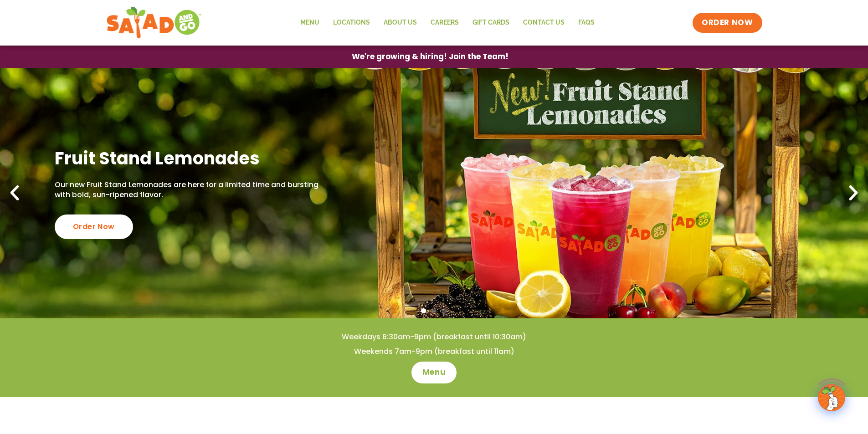 The image size is (868, 434). Describe the element at coordinates (586, 23) in the screenshot. I see `a: FAQs` at that location.